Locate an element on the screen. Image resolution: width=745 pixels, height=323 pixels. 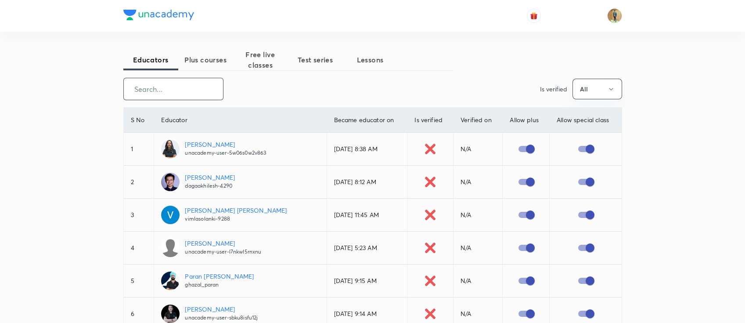
button: avatar is located at coordinates (534, 16).